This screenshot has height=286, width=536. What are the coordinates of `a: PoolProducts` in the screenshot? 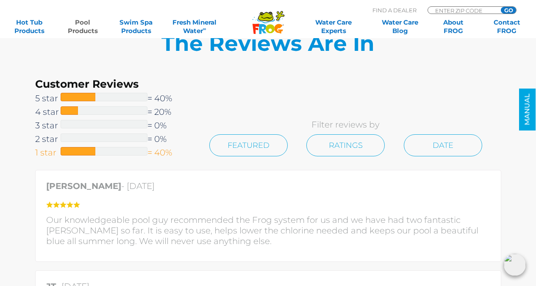 It's located at (83, 27).